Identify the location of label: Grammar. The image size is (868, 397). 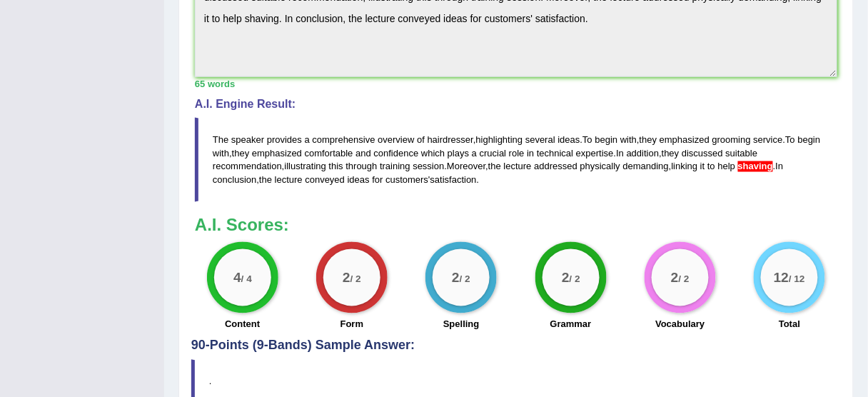
(571, 324).